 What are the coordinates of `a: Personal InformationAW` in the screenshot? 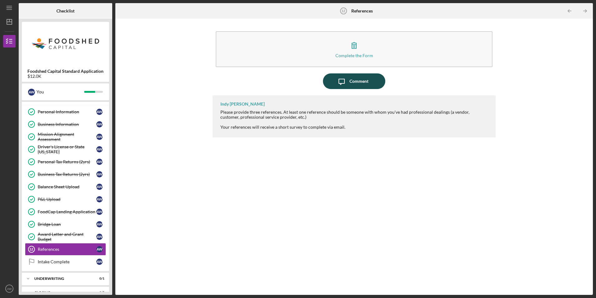 It's located at (65, 112).